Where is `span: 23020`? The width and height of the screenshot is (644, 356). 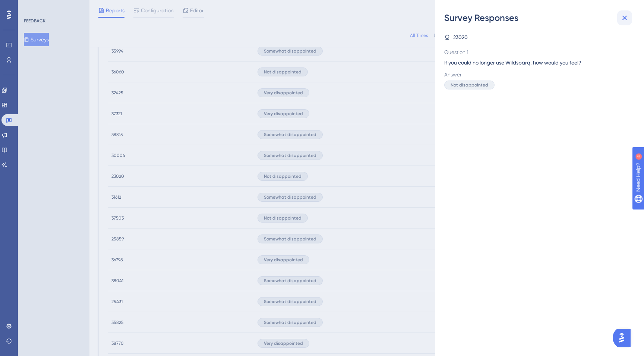 span: 23020 is located at coordinates (461, 37).